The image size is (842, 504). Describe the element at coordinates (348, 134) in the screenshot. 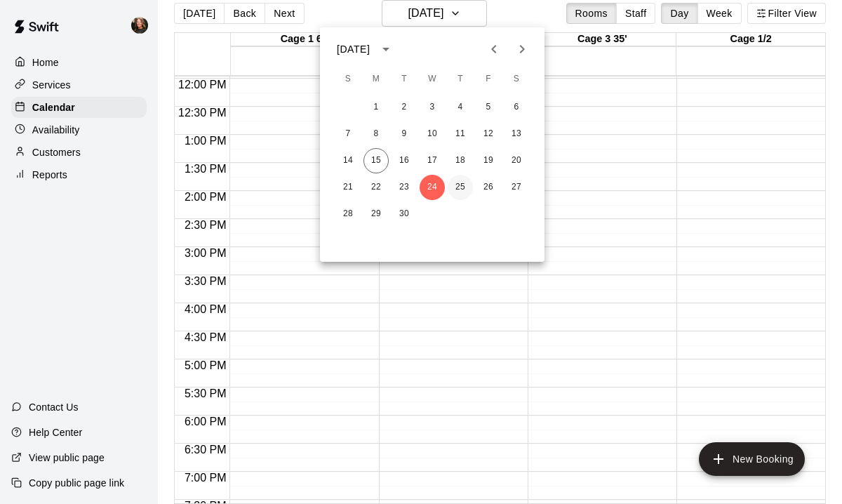

I see `button: 7` at that location.